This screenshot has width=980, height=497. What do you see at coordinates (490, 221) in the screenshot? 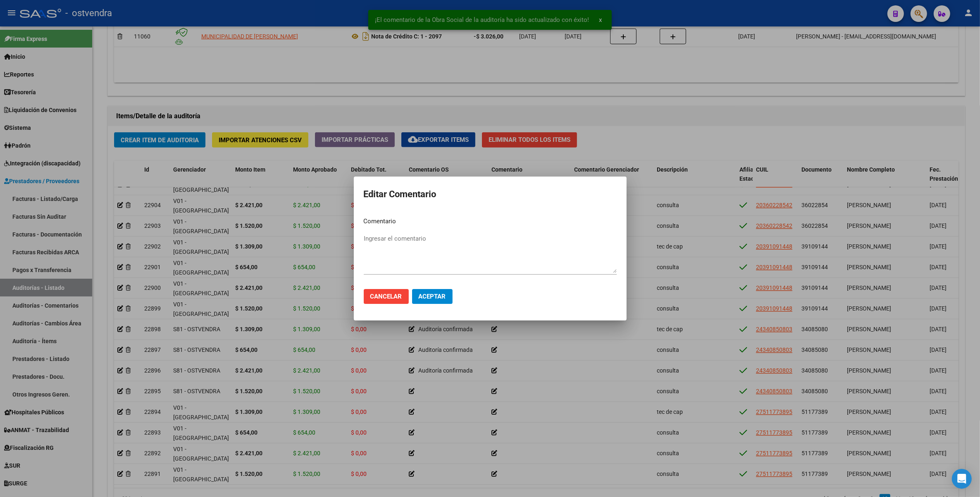
I see `p: Comentario` at bounding box center [490, 221].